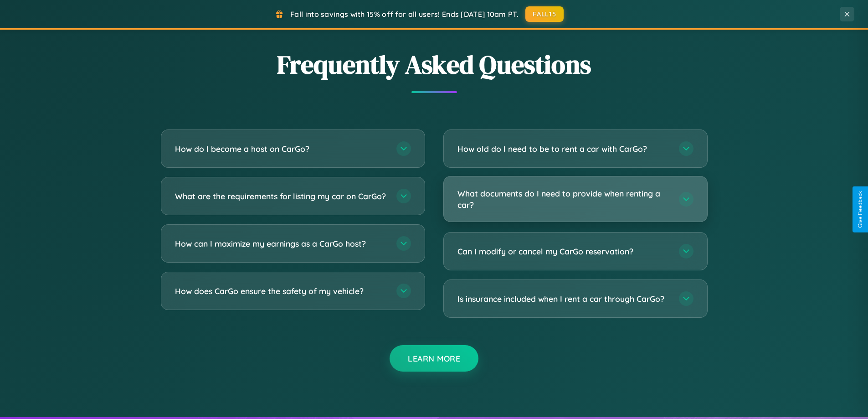 The height and width of the screenshot is (419, 868). Describe the element at coordinates (281, 243) in the screenshot. I see `h3: How can I maximize my earnings as a CarGo host?` at that location.